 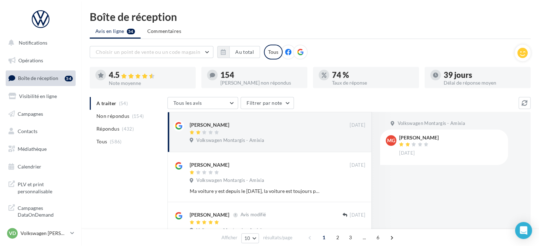 I want to click on span: 2, so click(x=338, y=237).